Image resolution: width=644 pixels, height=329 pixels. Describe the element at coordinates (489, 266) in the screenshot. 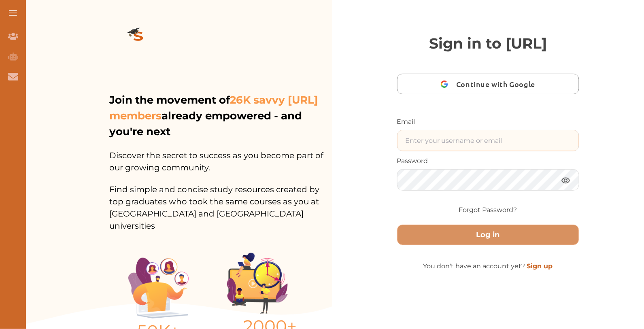

I see `p: You don't have an account yet?` at that location.